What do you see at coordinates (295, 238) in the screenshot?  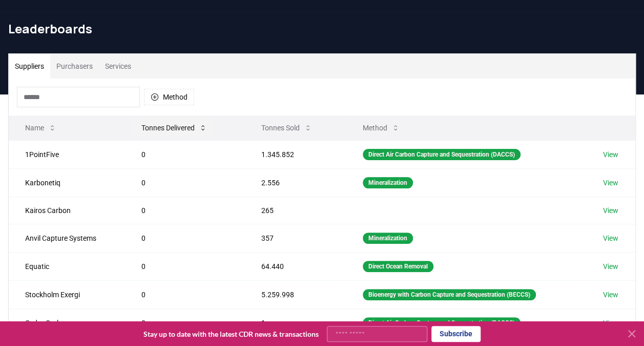 I see `td: 357` at bounding box center [295, 238].